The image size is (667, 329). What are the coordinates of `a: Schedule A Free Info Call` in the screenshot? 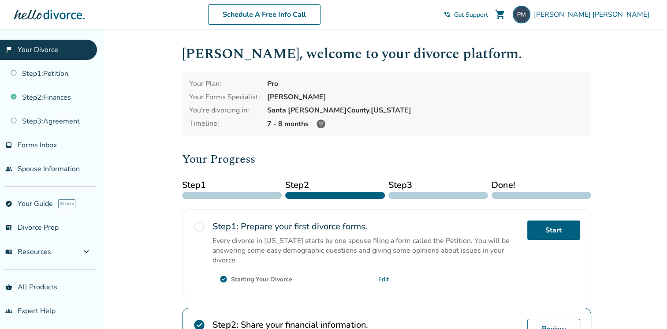 It's located at (264, 15).